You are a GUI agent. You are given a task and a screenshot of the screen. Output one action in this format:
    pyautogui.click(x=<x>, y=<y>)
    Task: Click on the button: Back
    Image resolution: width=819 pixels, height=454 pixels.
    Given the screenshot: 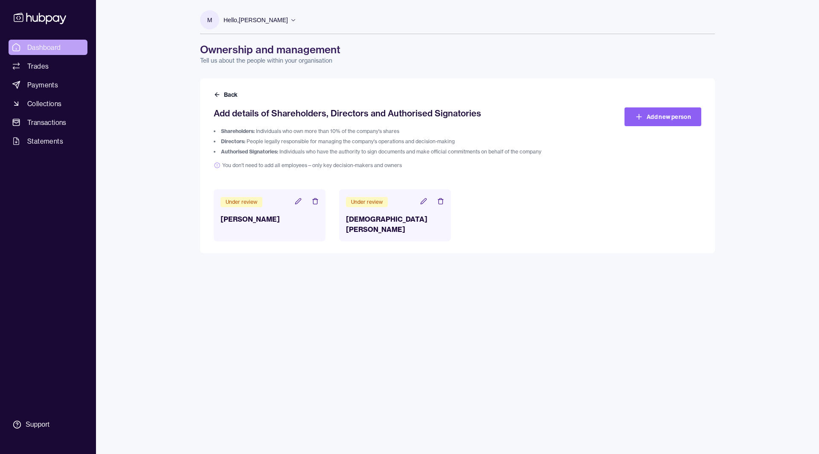 What is the action you would take?
    pyautogui.click(x=227, y=95)
    